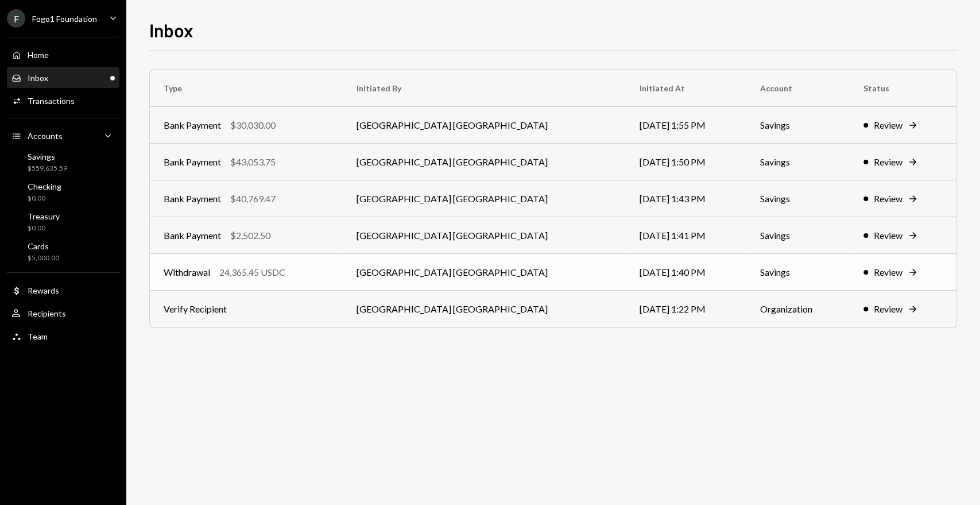  What do you see at coordinates (798, 88) in the screenshot?
I see `th: Account` at bounding box center [798, 88].